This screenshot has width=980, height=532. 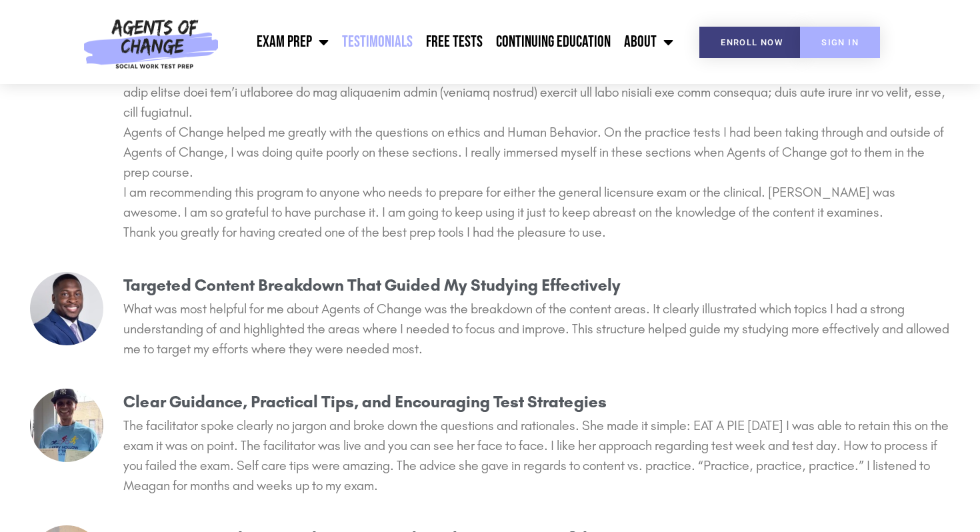 I want to click on p: I am recommending this program to anyone who needs to prepare for either the general licensure ex..., so click(x=537, y=202).